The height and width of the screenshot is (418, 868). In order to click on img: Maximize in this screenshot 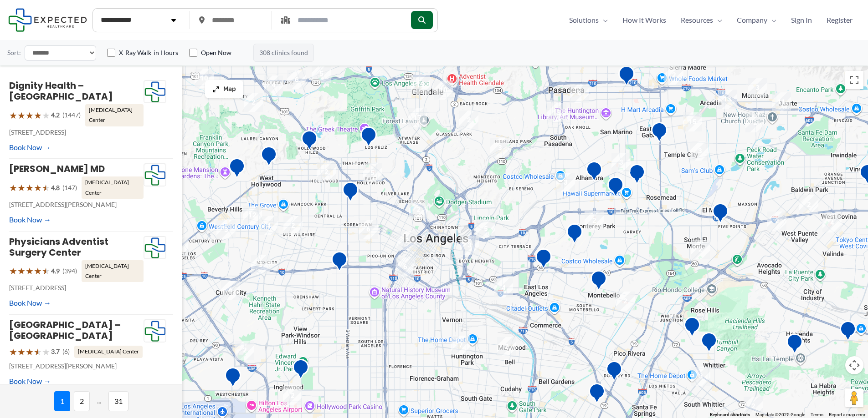, I will do `click(216, 89)`.